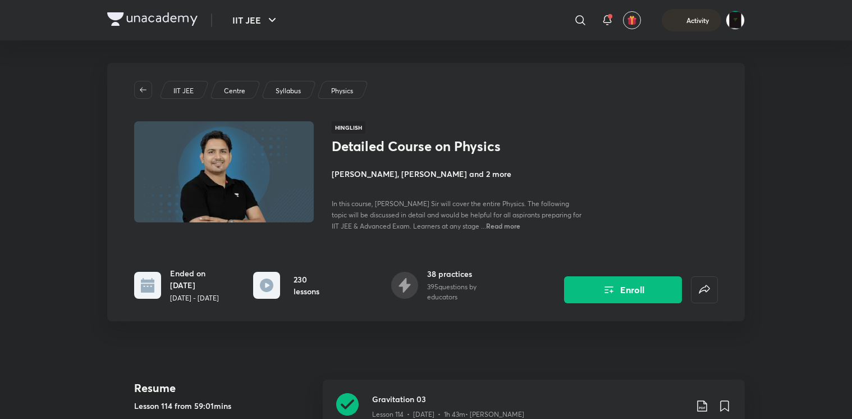 The image size is (852, 419). Describe the element at coordinates (288, 91) in the screenshot. I see `p: Syllabus` at that location.